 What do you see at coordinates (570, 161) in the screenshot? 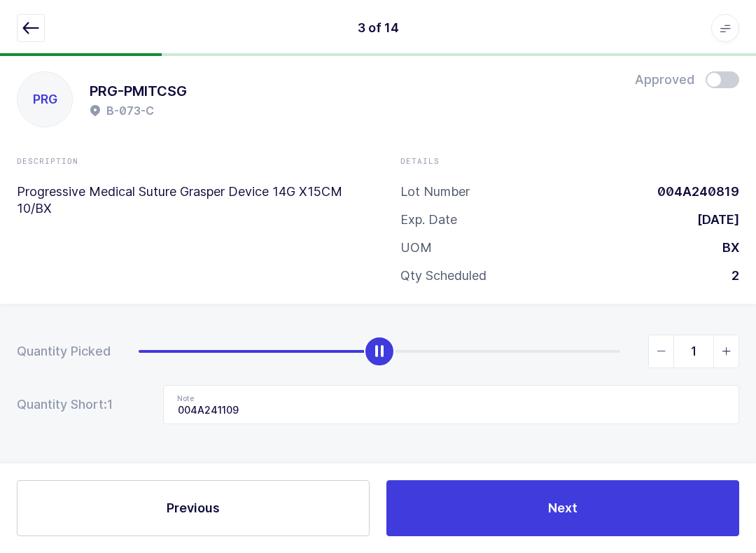
I see `div: Details` at bounding box center [570, 161].